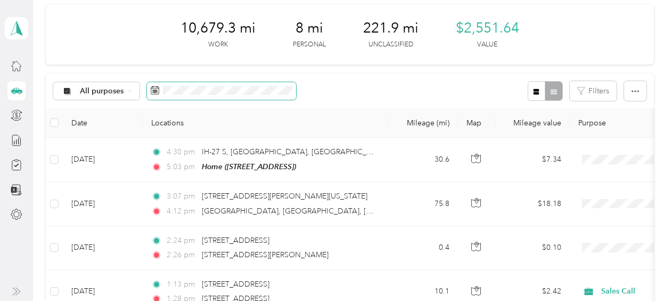  What do you see at coordinates (533, 248) in the screenshot?
I see `td: $0.10` at bounding box center [533, 248].